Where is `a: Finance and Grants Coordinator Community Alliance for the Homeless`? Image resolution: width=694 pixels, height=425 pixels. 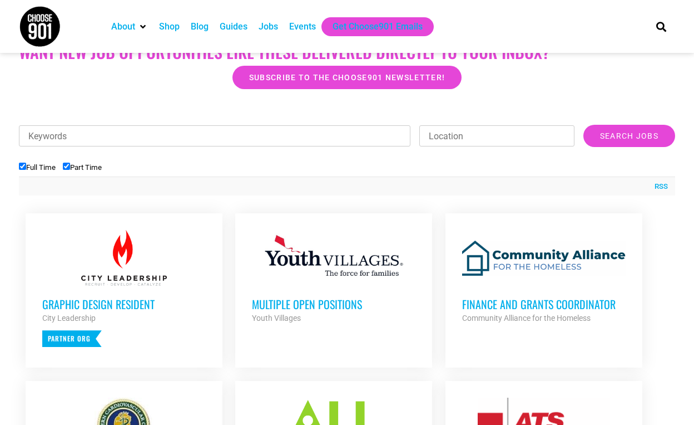 a: Finance and Grants Coordinator Community Alliance for the Homeless is located at coordinates (544, 277).